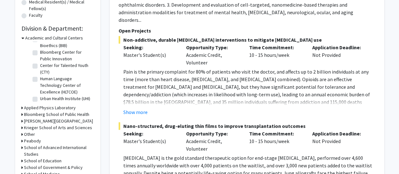  I want to click on p: Pain is the primary complaint for 80% of patients who visit the doctor, and affects up to 2 billi..., so click(249, 94).